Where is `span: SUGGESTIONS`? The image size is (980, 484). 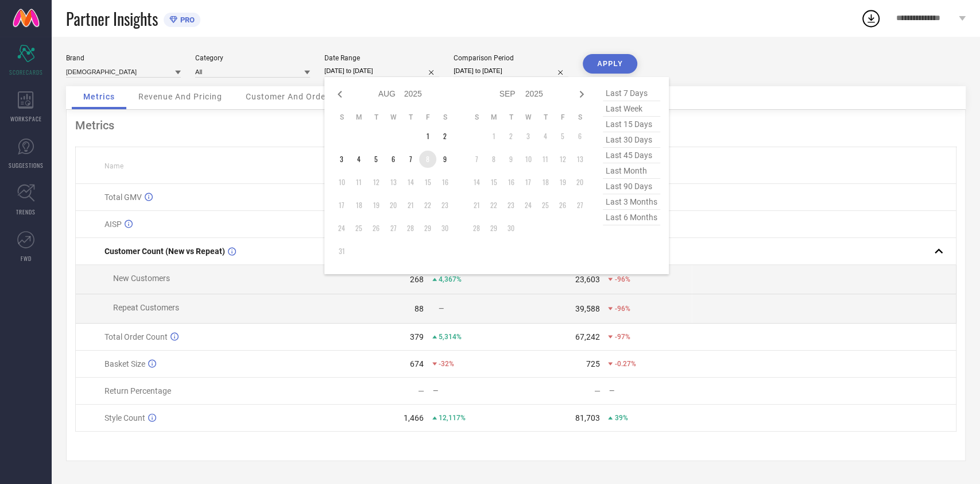 span: SUGGESTIONS is located at coordinates (26, 165).